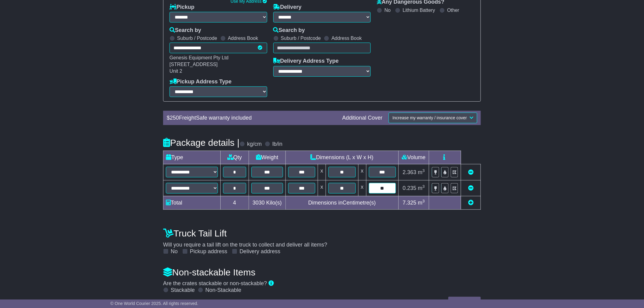 Image resolution: width=644 pixels, height=308 pixels. I want to click on label: Pickup, so click(182, 7).